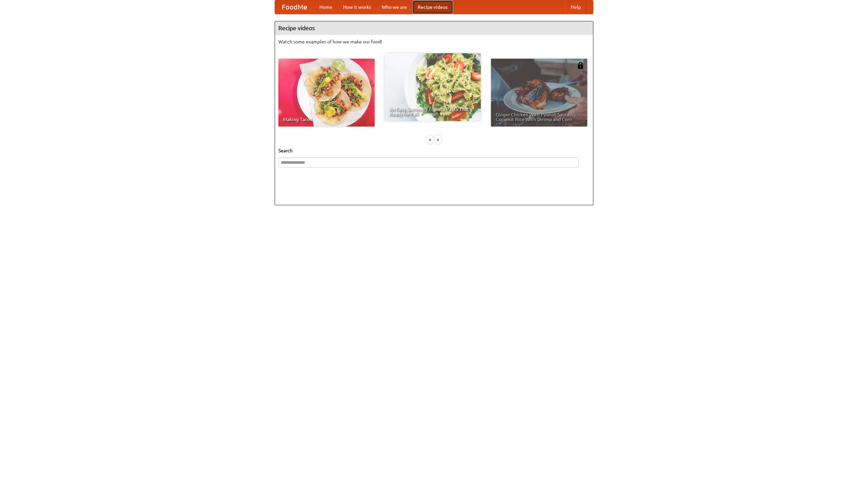 The width and height of the screenshot is (868, 480). Describe the element at coordinates (576, 7) in the screenshot. I see `a: Help` at that location.